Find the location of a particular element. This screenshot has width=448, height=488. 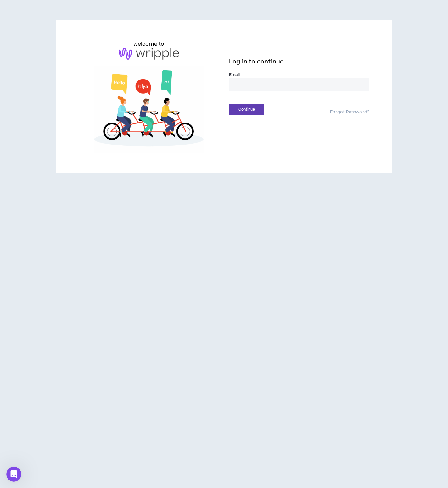

span: Log in to continue is located at coordinates (257, 62).